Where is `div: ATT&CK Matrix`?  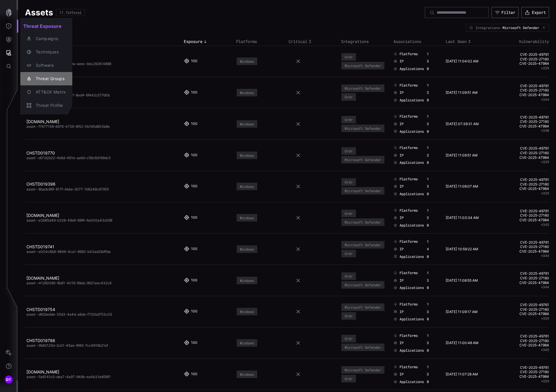 div: ATT&CK Matrix is located at coordinates (49, 92).